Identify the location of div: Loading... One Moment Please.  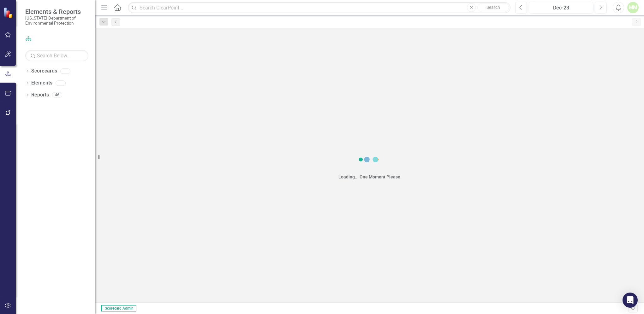
(369, 177).